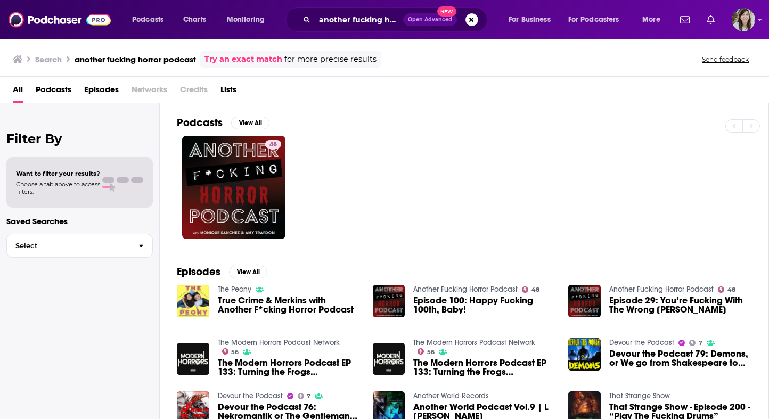 This screenshot has height=419, width=769. I want to click on a: Podcasts, so click(53, 92).